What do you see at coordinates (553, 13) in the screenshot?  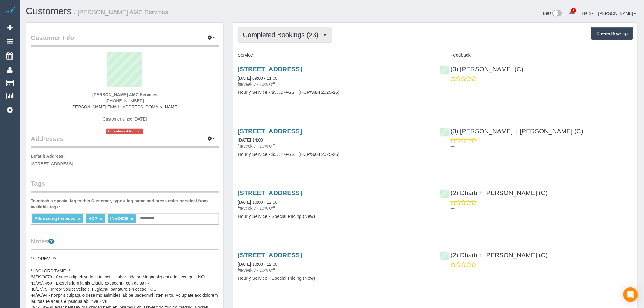 I see `a: Beta` at bounding box center [553, 13].